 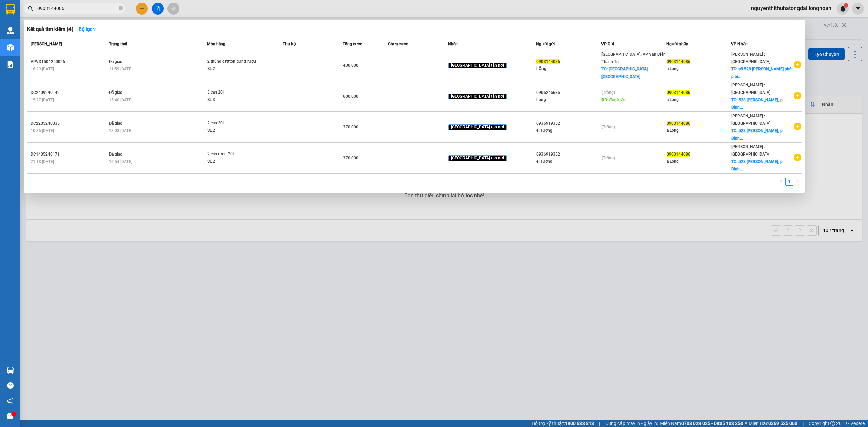 I want to click on div: 2 can rượu 20L, so click(x=232, y=154).